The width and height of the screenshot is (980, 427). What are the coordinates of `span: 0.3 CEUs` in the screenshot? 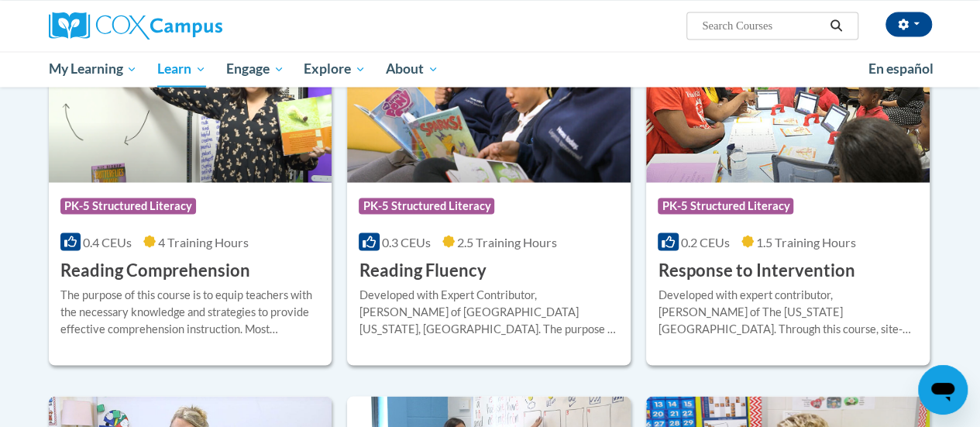 It's located at (406, 240).